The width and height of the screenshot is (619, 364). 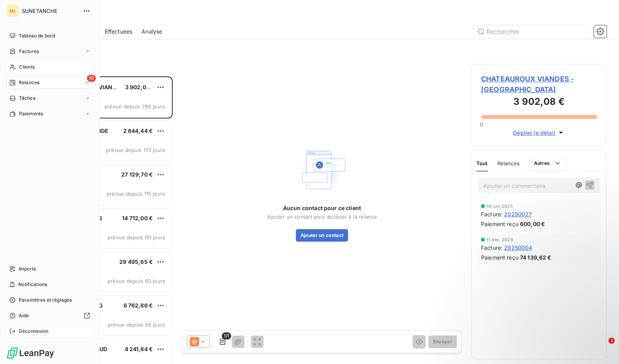 I want to click on button: Autres, so click(x=548, y=163).